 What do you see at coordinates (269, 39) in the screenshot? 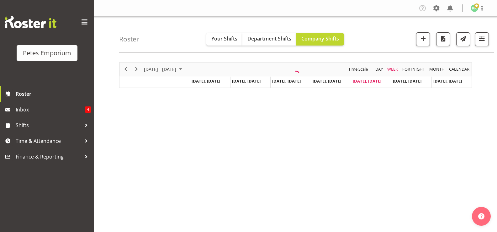
I see `button: Department Shifts` at bounding box center [269, 39].